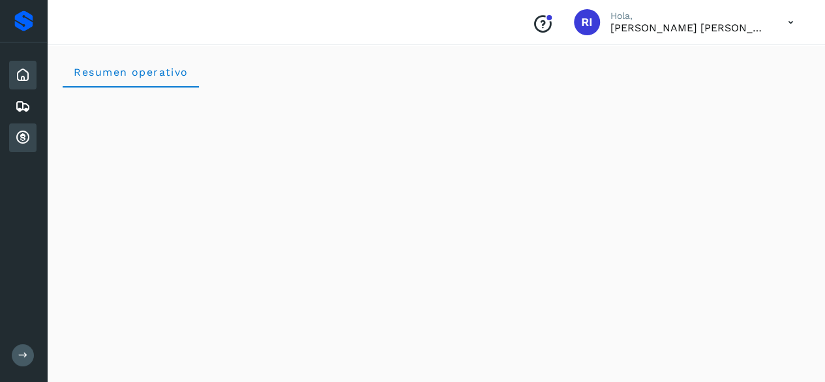 Image resolution: width=825 pixels, height=382 pixels. Describe the element at coordinates (689, 27) in the screenshot. I see `p: Renata Isabel Najar Zapien` at that location.